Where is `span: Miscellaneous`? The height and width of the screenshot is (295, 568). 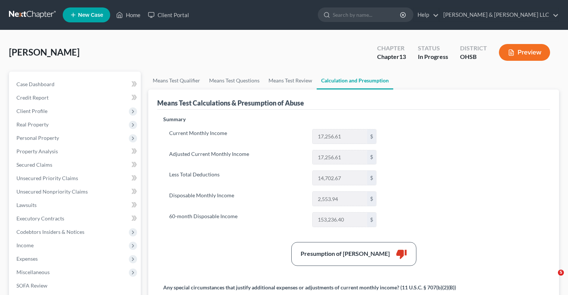
span: Miscellaneous is located at coordinates (33, 272).